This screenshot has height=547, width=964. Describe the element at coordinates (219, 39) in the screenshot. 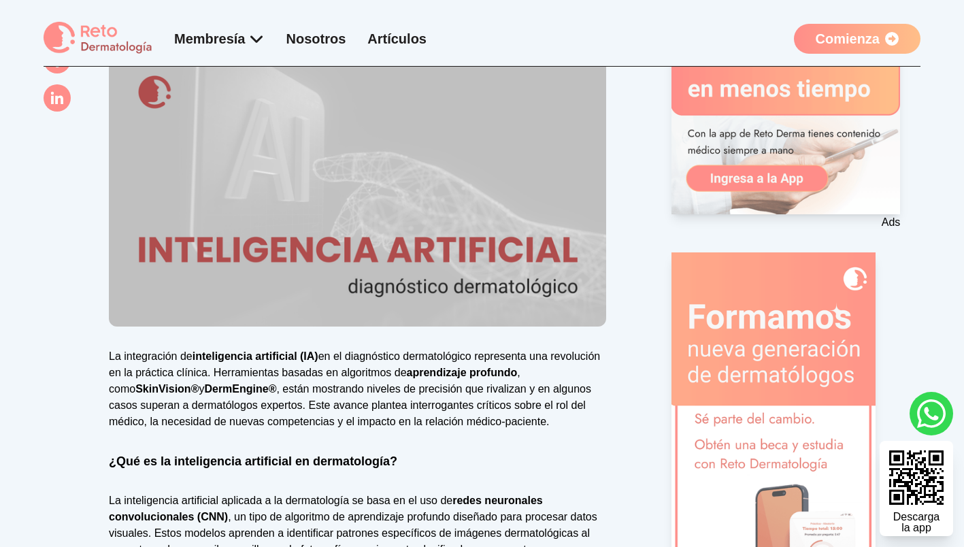

I see `div: Membresía` at that location.